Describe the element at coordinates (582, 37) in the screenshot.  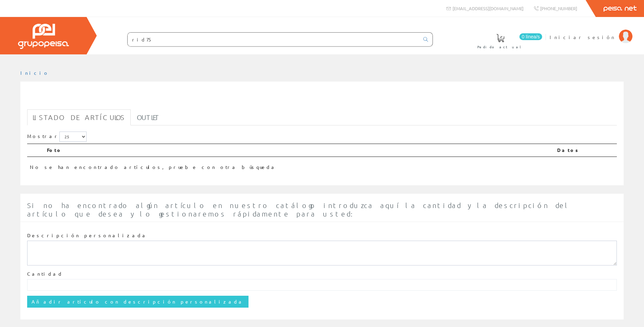
I see `span: Iniciar sesión` at that location.